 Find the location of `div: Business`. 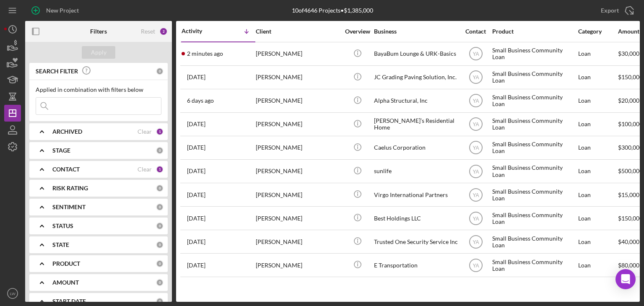

div: Business is located at coordinates (416, 32).